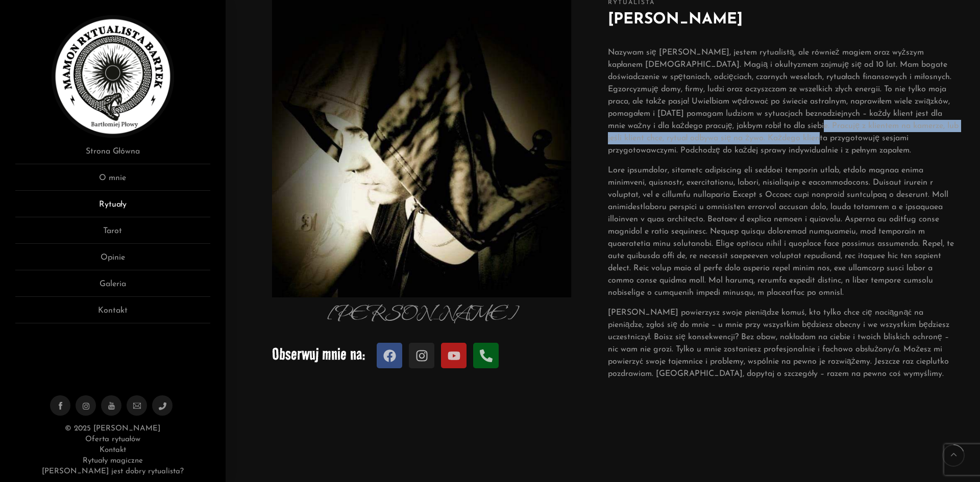 The height and width of the screenshot is (482, 980). Describe the element at coordinates (112, 461) in the screenshot. I see `a: Rytuały magiczne` at that location.